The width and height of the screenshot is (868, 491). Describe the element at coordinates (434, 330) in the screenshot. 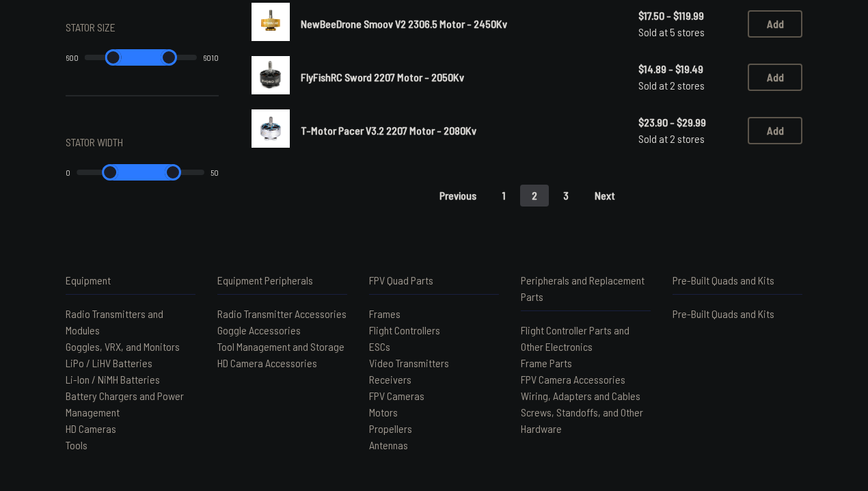

I see `a: Flight Controllers` at that location.